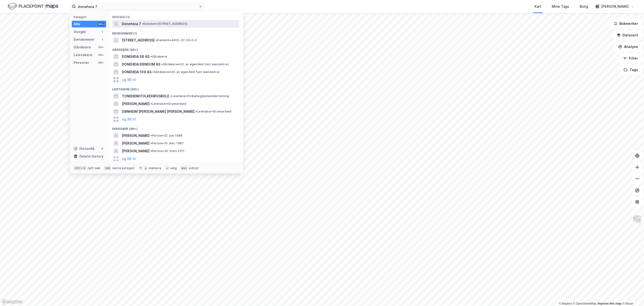 This screenshot has height=306, width=644. I want to click on div: neste kategori, so click(124, 168).